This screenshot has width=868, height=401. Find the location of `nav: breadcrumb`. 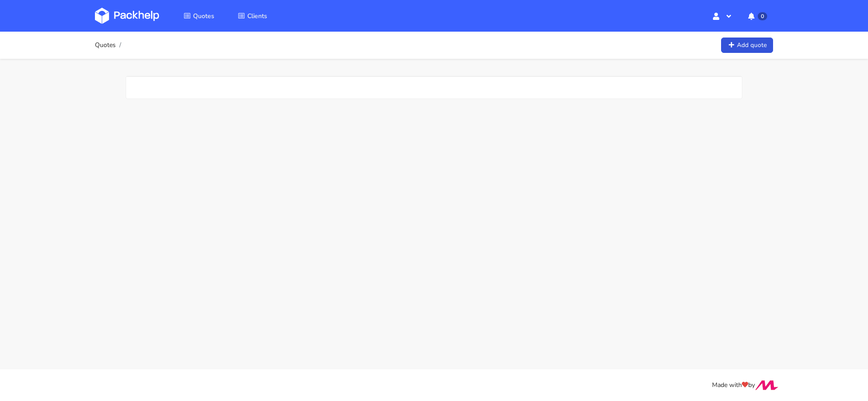

nav: breadcrumb is located at coordinates (109, 45).